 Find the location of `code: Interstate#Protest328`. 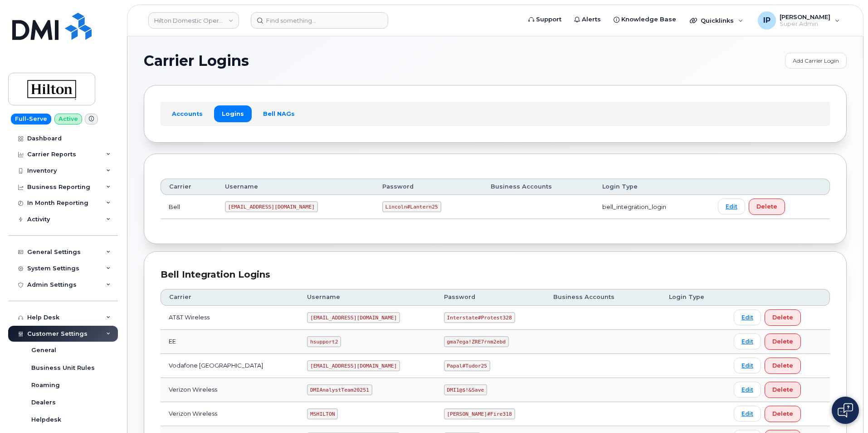

code: Interstate#Protest328 is located at coordinates (479, 318).